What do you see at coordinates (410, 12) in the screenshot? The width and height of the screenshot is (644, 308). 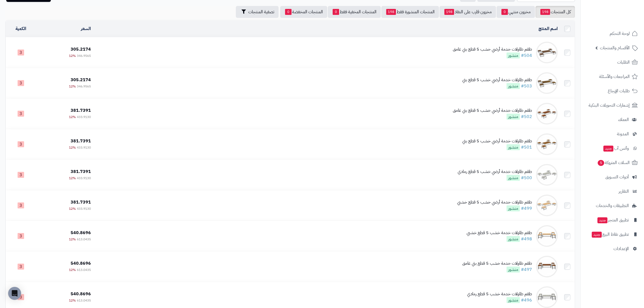 I see `a: المنتجات المنشورة فقط198` at bounding box center [410, 12].